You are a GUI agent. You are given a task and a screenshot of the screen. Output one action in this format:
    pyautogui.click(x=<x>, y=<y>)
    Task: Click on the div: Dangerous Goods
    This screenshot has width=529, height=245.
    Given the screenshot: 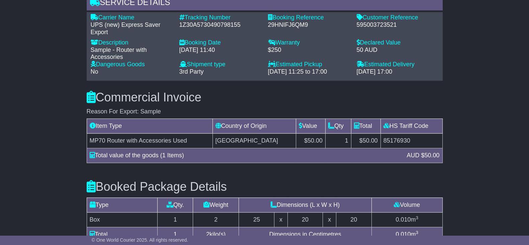 What is the action you would take?
    pyautogui.click(x=132, y=65)
    